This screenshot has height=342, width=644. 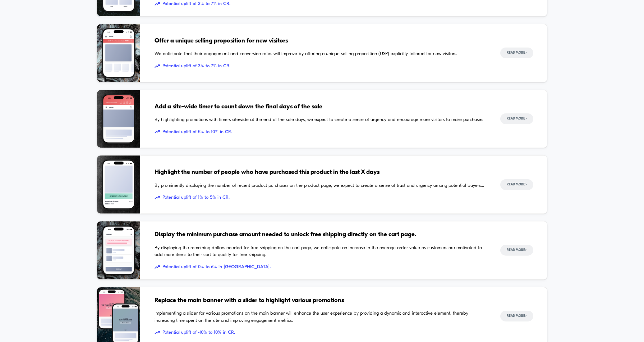 What do you see at coordinates (320, 317) in the screenshot?
I see `span: Implementing a slider for various promotions on the main banner will enhance the user experience ...` at bounding box center [320, 317].